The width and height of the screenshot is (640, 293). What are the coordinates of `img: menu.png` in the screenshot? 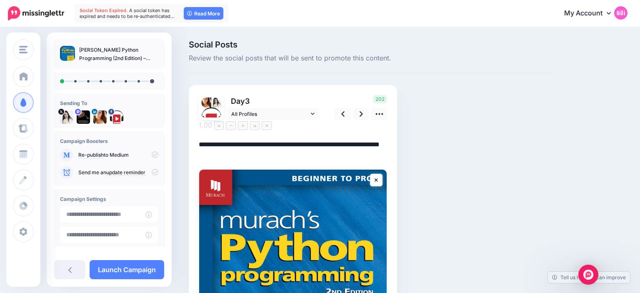 It's located at (23, 50).